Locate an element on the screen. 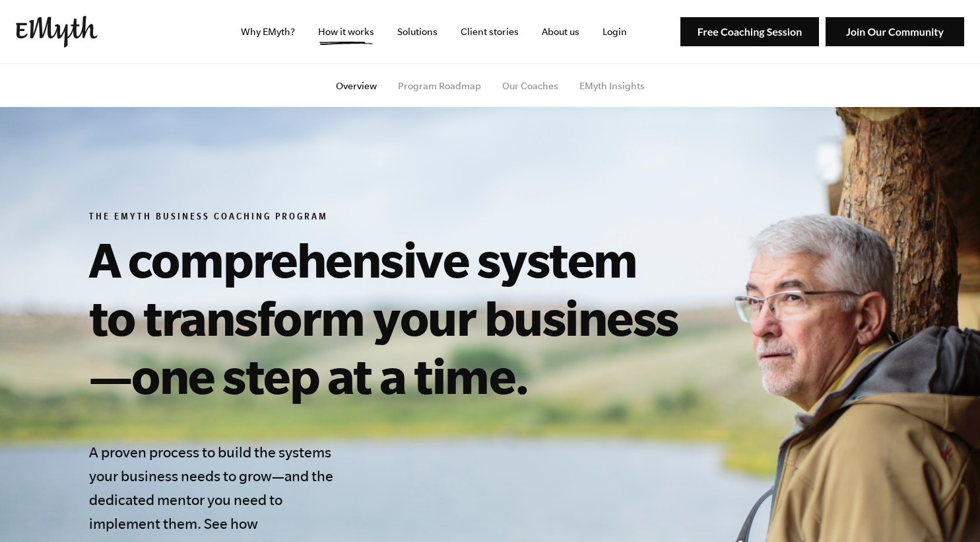 The height and width of the screenshot is (542, 980). img: EMyth is located at coordinates (57, 32).